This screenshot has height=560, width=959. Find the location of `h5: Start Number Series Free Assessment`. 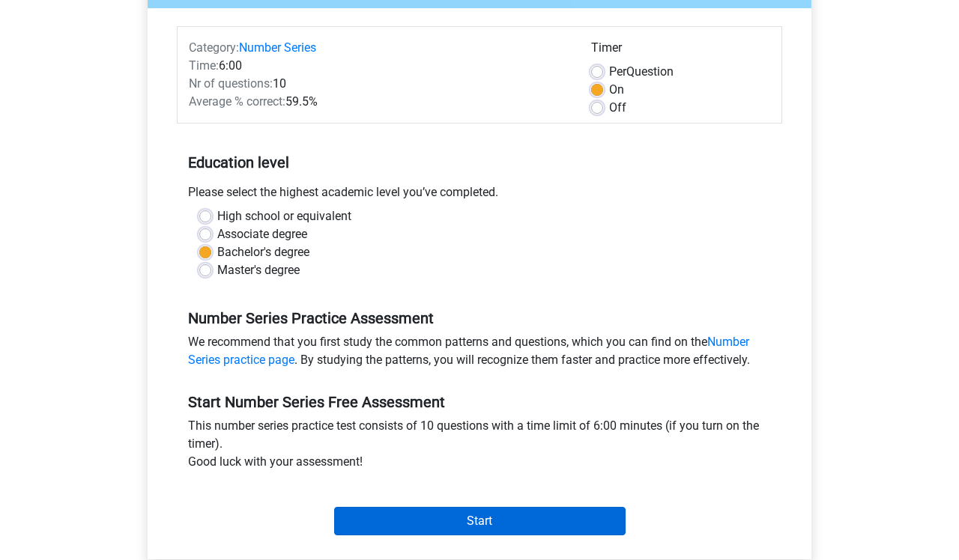

h5: Start Number Series Free Assessment is located at coordinates (480, 402).